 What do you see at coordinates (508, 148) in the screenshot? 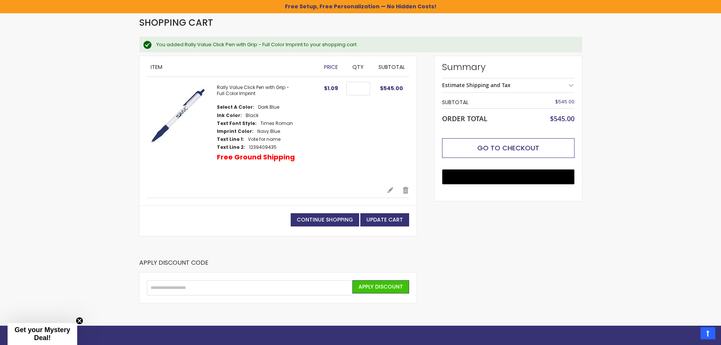
I see `button: Go to Checkout` at bounding box center [508, 148].